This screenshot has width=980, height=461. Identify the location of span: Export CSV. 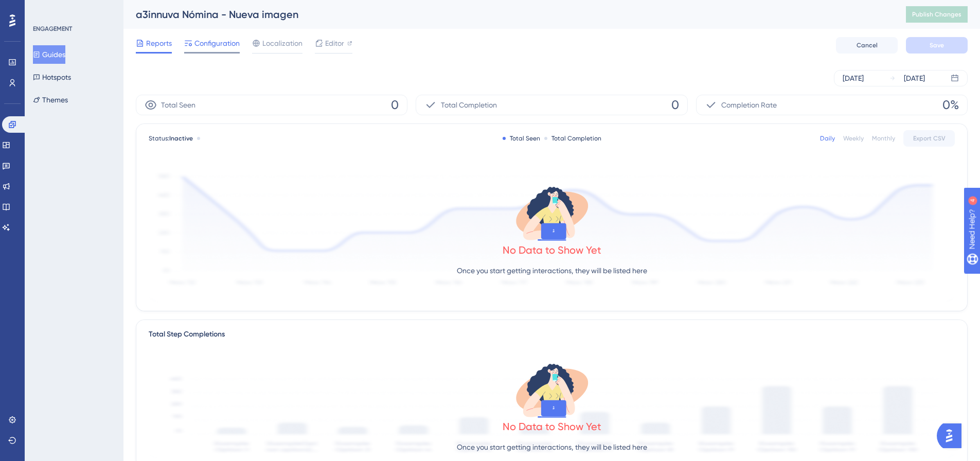
(928, 139).